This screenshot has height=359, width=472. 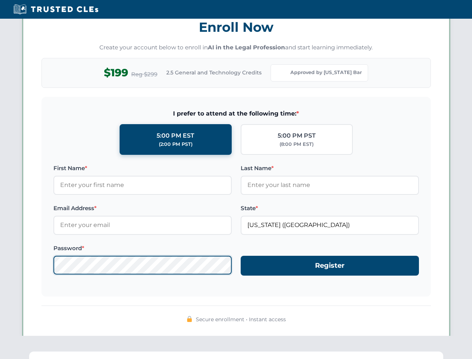 I want to click on span: $199, so click(x=116, y=73).